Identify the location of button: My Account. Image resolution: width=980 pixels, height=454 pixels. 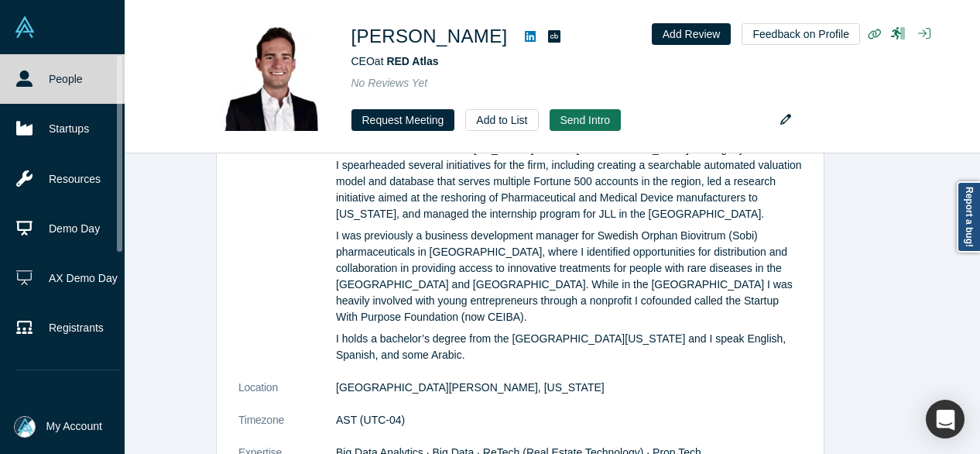
(58, 427).